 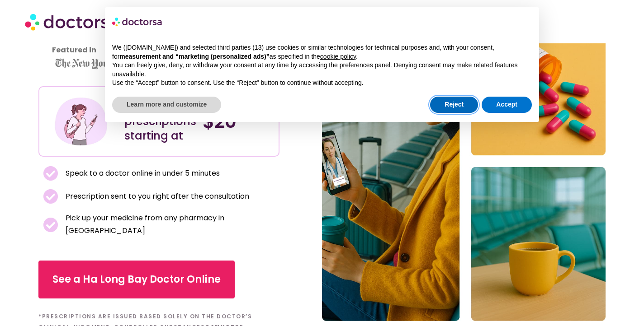 What do you see at coordinates (137, 280) in the screenshot?
I see `a: See a Ha Long Bay Doctor Online` at bounding box center [137, 280].